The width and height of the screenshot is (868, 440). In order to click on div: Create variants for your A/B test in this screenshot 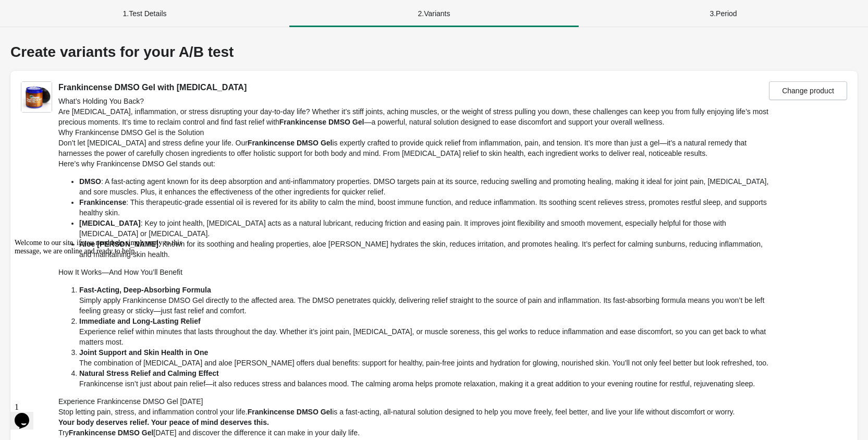, I will do `click(433, 52)`.